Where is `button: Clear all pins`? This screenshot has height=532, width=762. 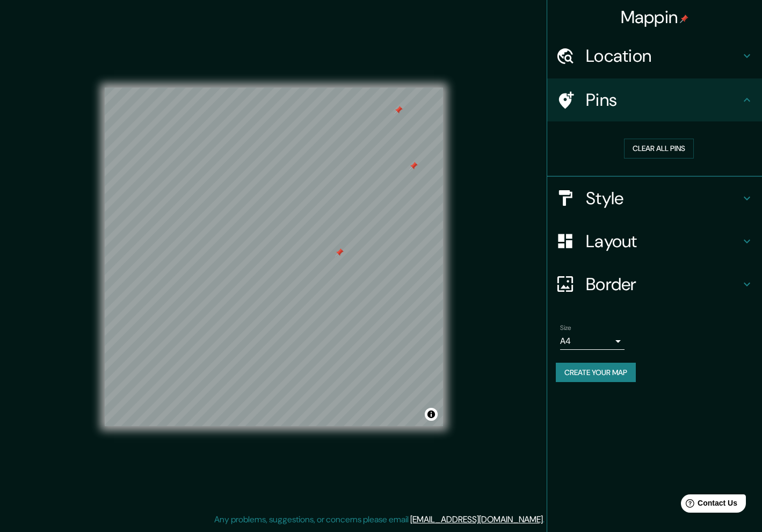
button: Clear all pins is located at coordinates (659, 148).